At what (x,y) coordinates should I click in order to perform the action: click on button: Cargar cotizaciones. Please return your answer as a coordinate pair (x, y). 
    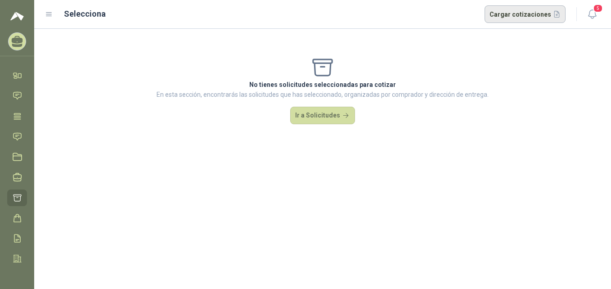
    Looking at the image, I should click on (525, 14).